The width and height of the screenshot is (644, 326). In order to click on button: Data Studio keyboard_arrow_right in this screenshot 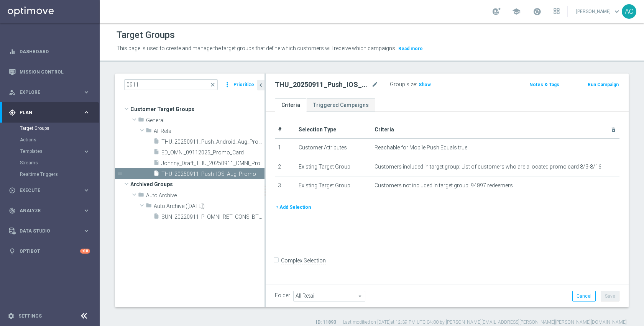, I will do `click(49, 231)`.